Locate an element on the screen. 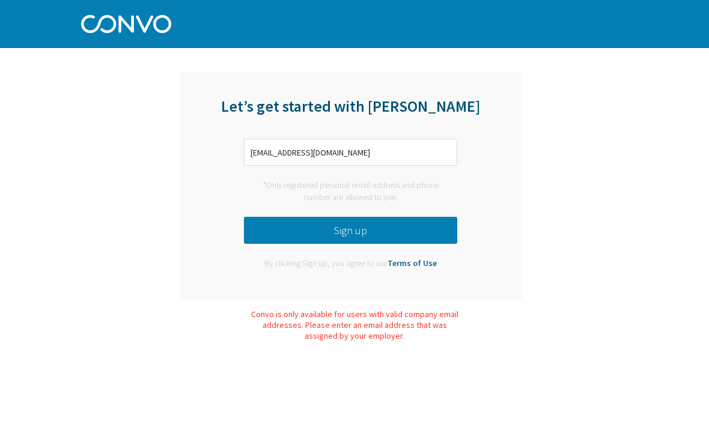 The width and height of the screenshot is (709, 439). a: Terms of Use is located at coordinates (412, 263).